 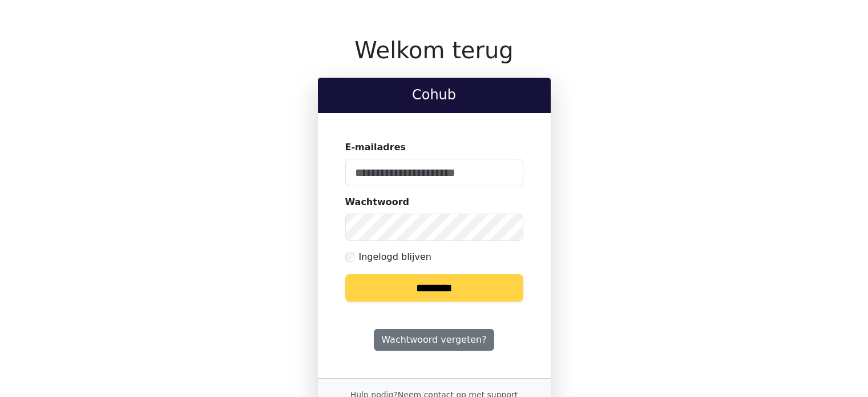 What do you see at coordinates (395, 257) in the screenshot?
I see `label: Ingelogd blijven` at bounding box center [395, 257].